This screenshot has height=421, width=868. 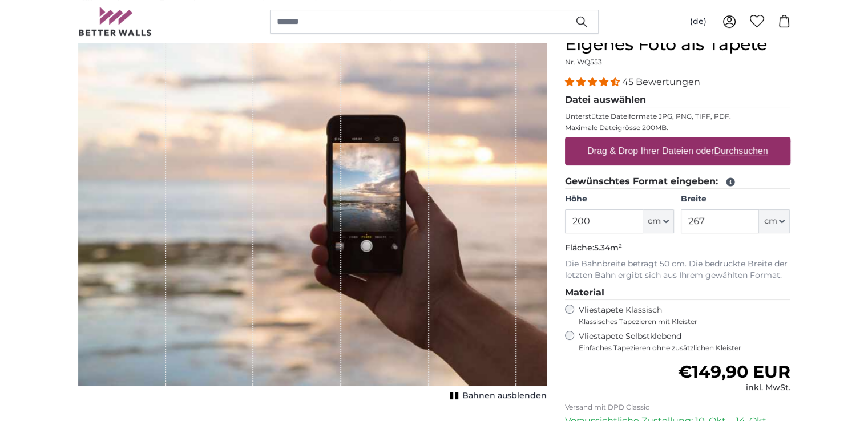 What do you see at coordinates (593, 82) in the screenshot?
I see `span: 4.36 stars` at bounding box center [593, 82].